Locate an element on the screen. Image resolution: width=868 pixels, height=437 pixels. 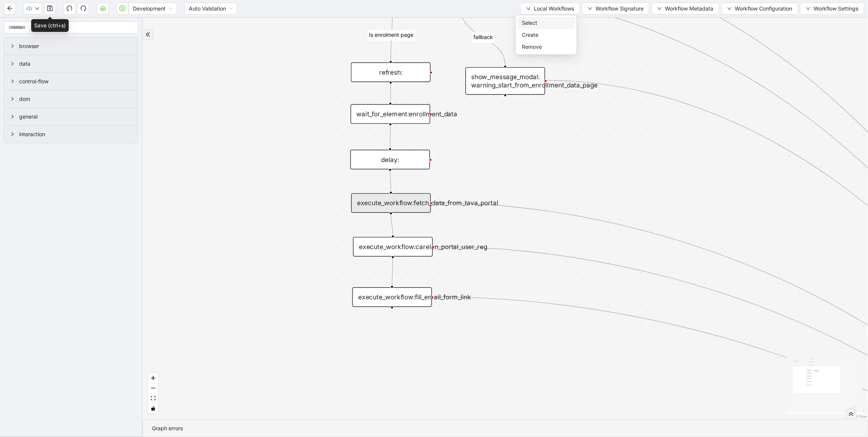
button: zoom in is located at coordinates (153, 378).